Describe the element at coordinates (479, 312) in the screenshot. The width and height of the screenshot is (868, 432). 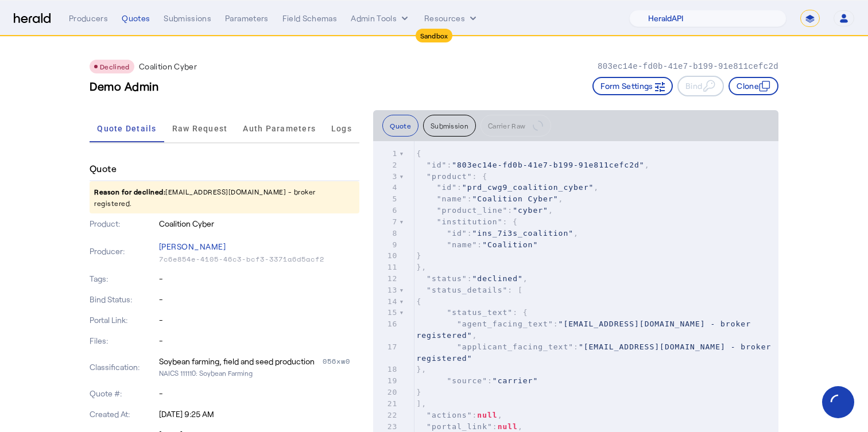
I see `span: "status_text"` at that location.